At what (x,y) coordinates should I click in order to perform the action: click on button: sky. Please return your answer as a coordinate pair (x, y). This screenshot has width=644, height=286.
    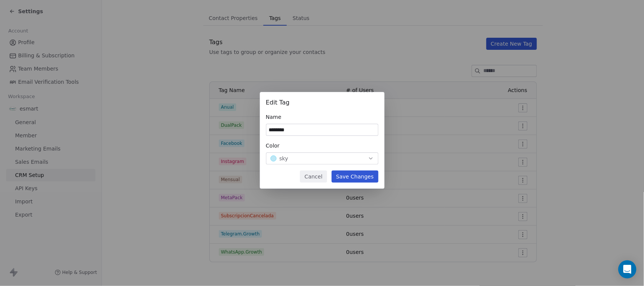
    Looking at the image, I should click on (322, 158).